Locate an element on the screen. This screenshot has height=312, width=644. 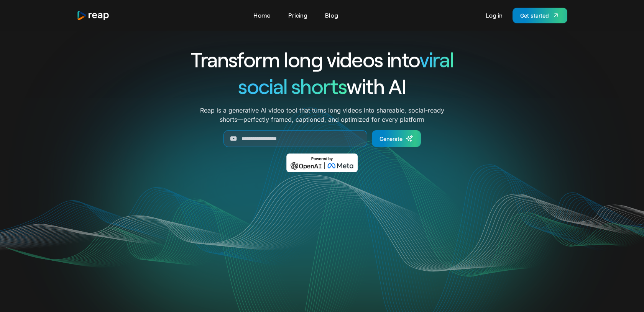
a: Blog is located at coordinates (332, 15).